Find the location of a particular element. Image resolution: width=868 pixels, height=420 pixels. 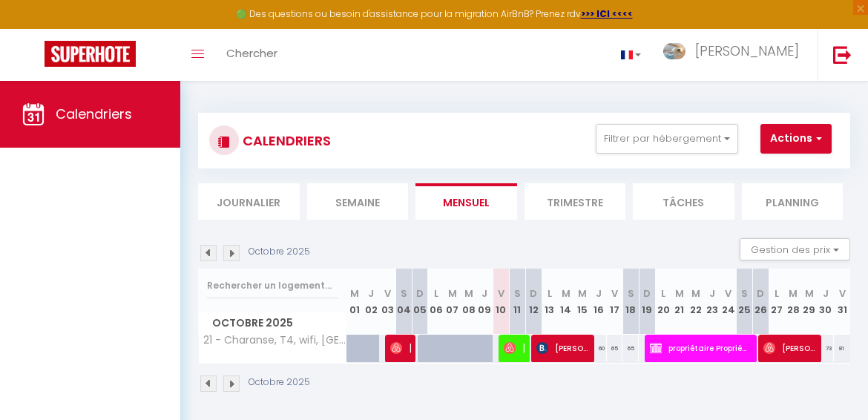

img: logout is located at coordinates (842, 54).